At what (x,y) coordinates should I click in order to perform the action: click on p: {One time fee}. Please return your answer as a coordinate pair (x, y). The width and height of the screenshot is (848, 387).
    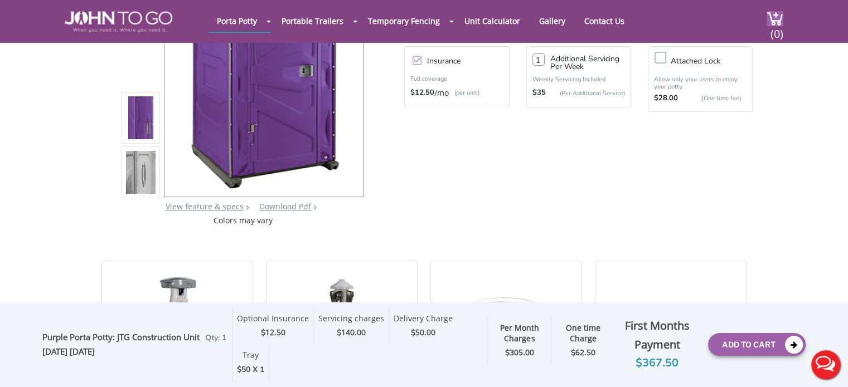
    Looking at the image, I should click on (712, 99).